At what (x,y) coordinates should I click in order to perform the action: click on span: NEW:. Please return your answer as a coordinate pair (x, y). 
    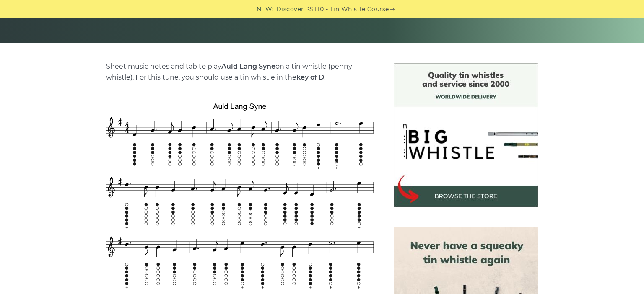
    Looking at the image, I should click on (265, 9).